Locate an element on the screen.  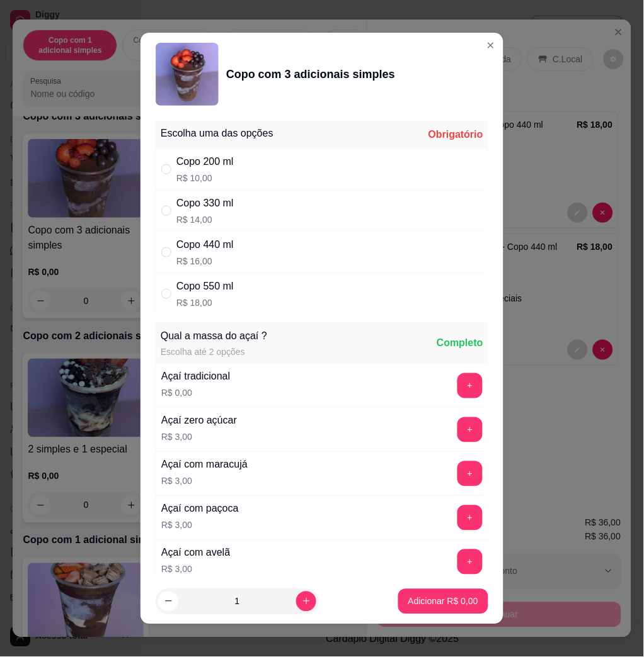
p: R$ 18,00 is located at coordinates (205, 303).